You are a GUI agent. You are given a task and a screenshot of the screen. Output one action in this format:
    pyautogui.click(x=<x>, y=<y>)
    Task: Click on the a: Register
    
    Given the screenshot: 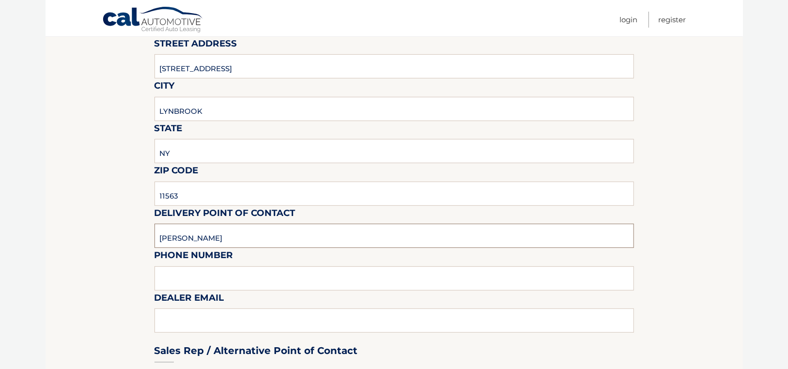 What is the action you would take?
    pyautogui.click(x=672, y=19)
    